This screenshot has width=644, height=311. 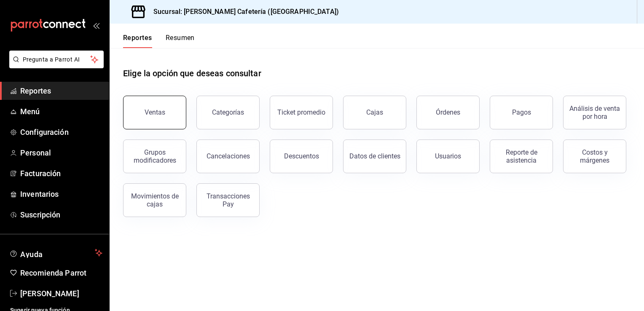 I want to click on button: Órdenes, so click(x=448, y=112).